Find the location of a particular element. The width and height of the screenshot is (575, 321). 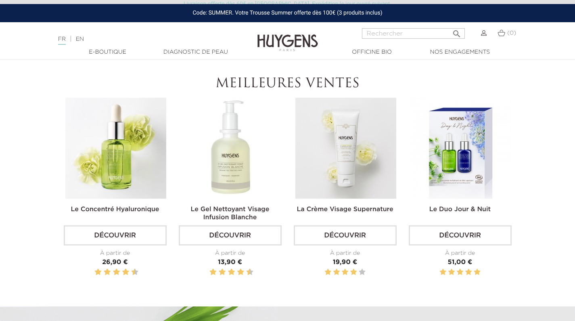

img: Le Concentré Hyaluronique is located at coordinates (116, 148).